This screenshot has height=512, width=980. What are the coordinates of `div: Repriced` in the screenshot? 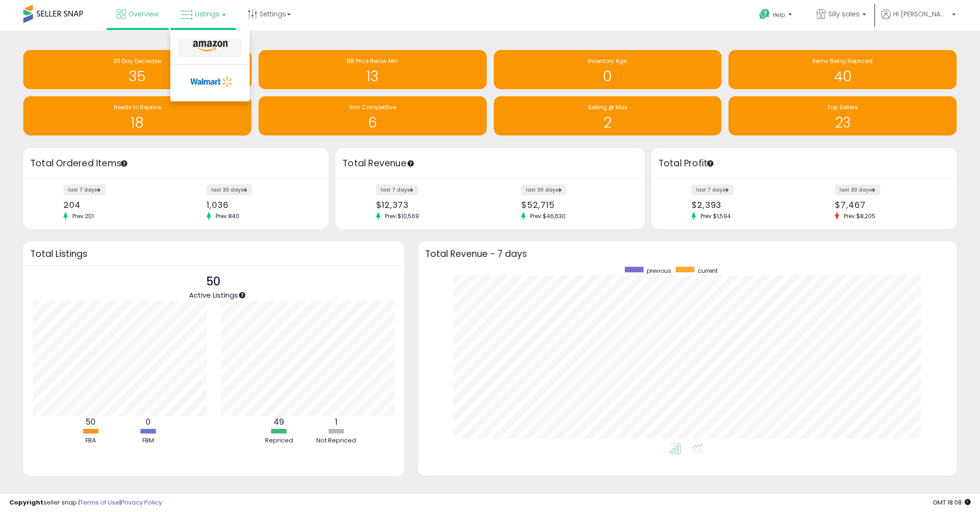 It's located at (279, 440).